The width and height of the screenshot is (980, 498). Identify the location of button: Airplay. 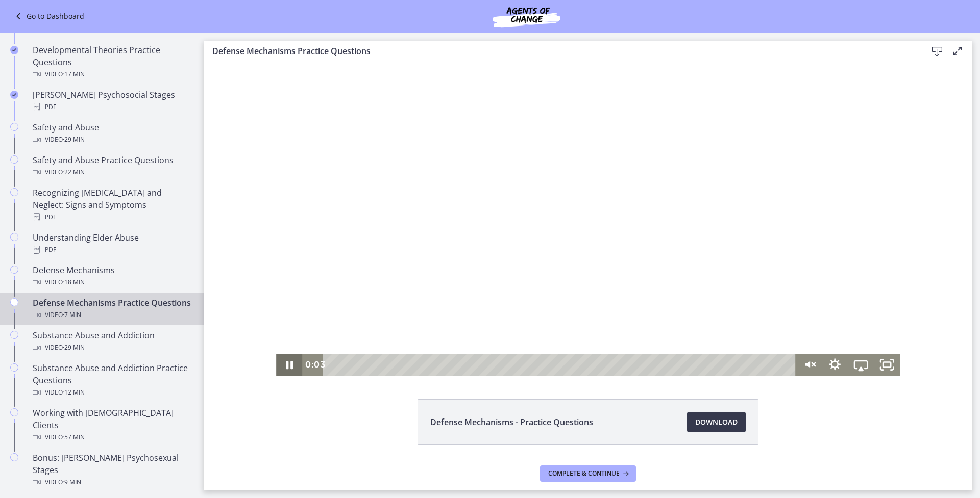
(656, 302).